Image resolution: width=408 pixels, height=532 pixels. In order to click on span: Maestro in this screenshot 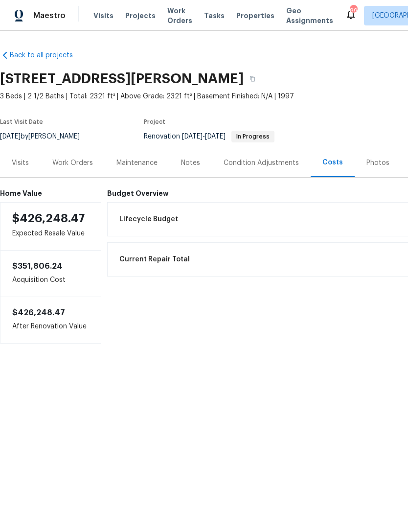, I will do `click(49, 16)`.